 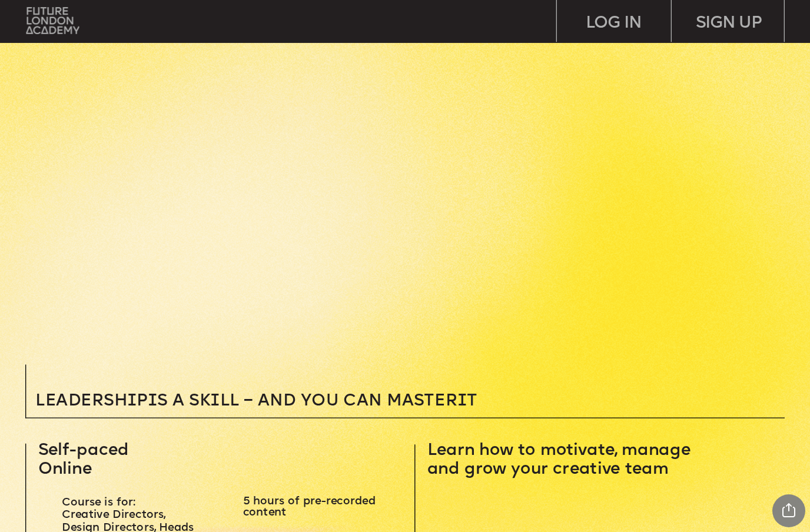 I want to click on span: Online, so click(x=65, y=469).